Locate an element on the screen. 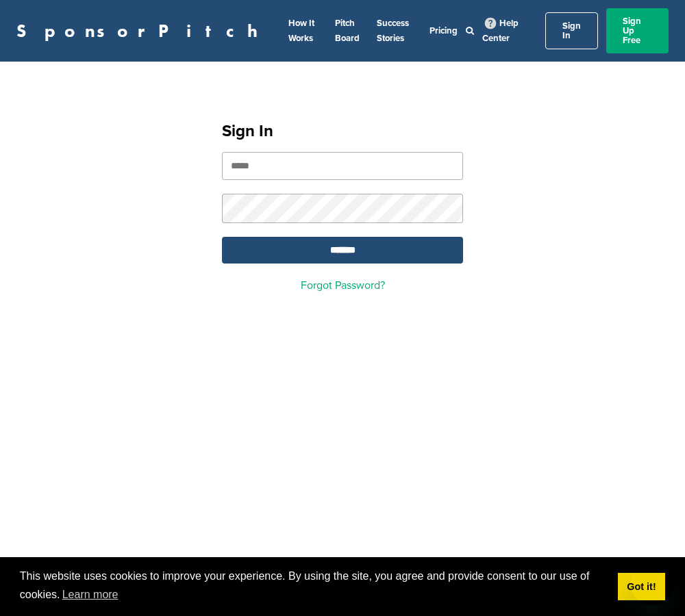  a: Sign In is located at coordinates (571, 30).